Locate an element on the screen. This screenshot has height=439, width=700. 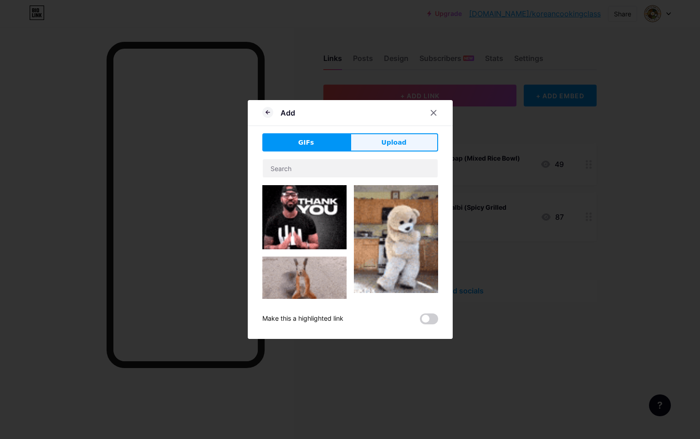
div: Add is located at coordinates (288, 113).